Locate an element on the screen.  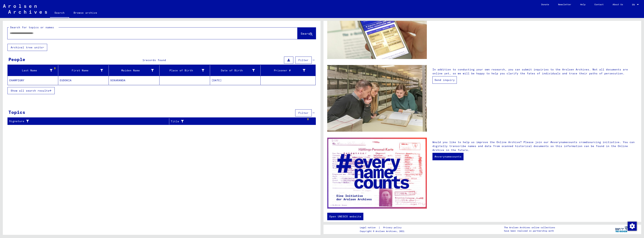
img: yv_logo.png is located at coordinates (622, 229).